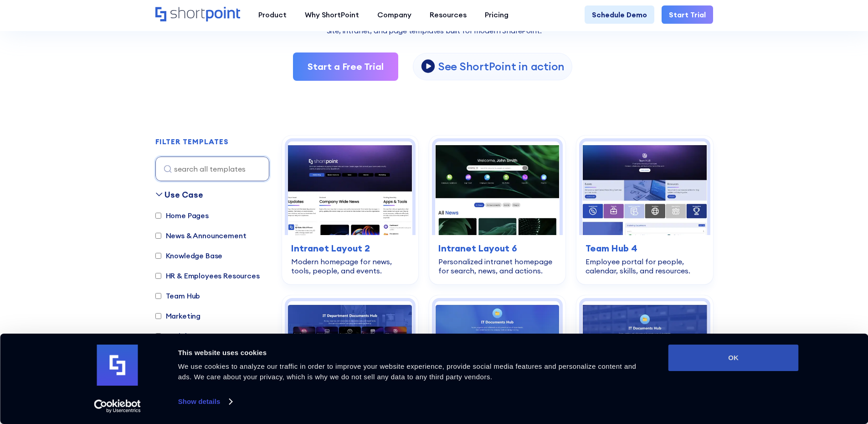 The height and width of the screenshot is (424, 868). I want to click on label: Team Hub, so click(178, 296).